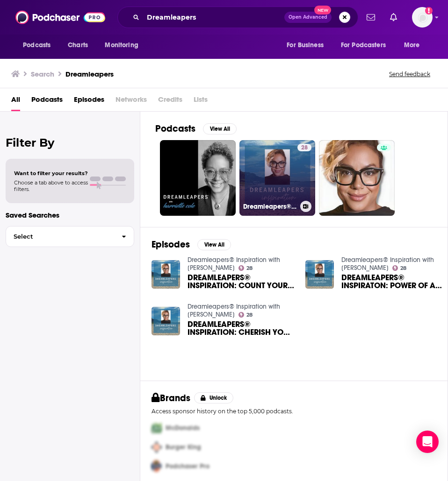  What do you see at coordinates (422, 17) in the screenshot?
I see `span: Logged in as kkneafsey` at bounding box center [422, 17].